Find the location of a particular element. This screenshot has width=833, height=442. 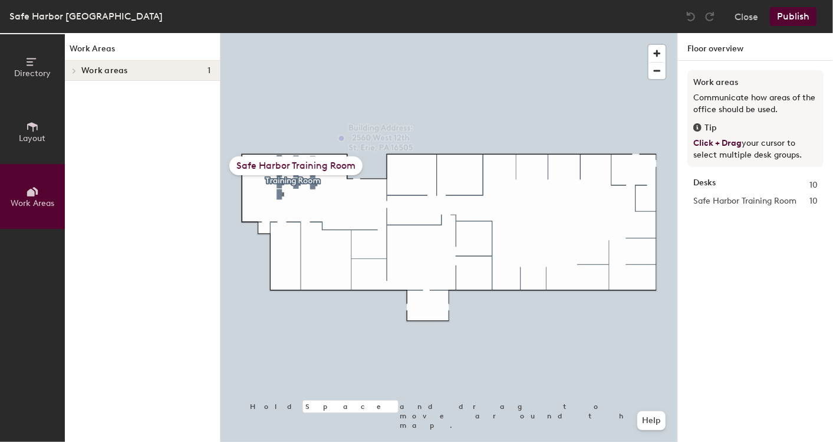

h1: Work Areas is located at coordinates (142, 51).